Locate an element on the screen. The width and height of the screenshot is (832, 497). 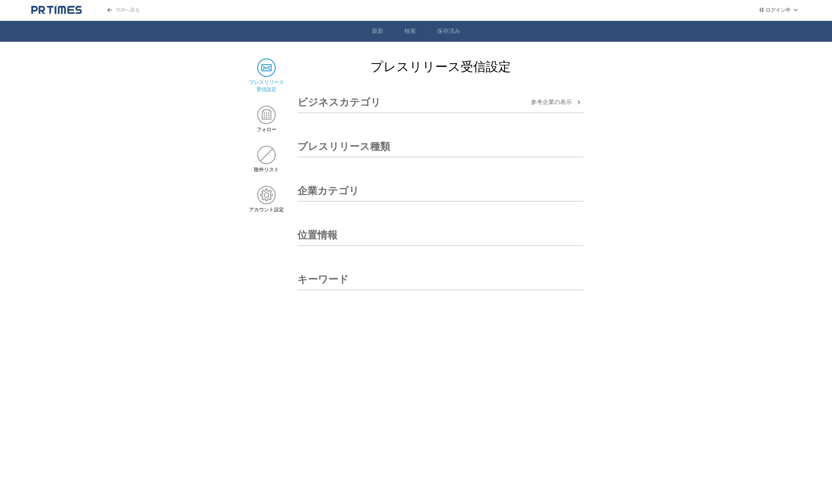
a: 検索 is located at coordinates (410, 31).